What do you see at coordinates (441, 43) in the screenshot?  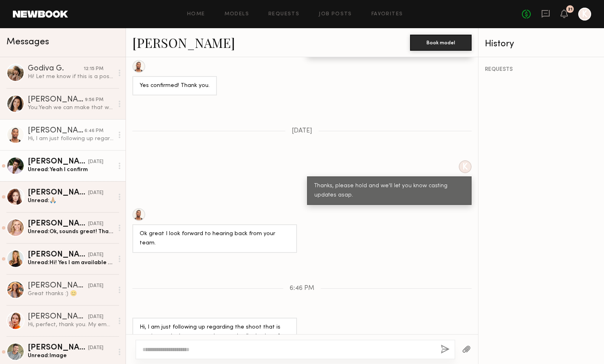 I see `button: Book model` at bounding box center [441, 43].